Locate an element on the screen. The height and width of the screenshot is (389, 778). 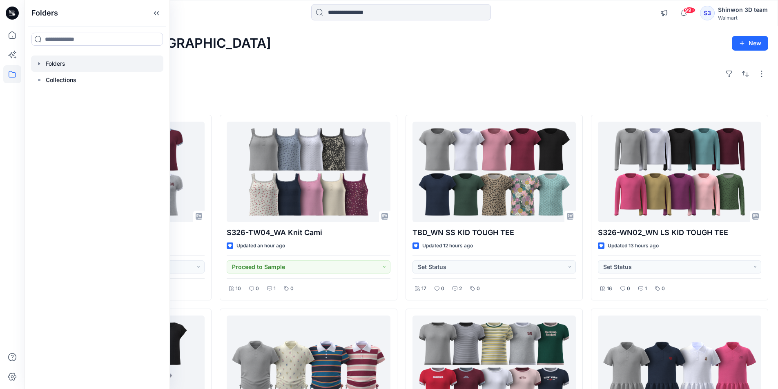
div: Shinwon 3D team is located at coordinates (743, 10).